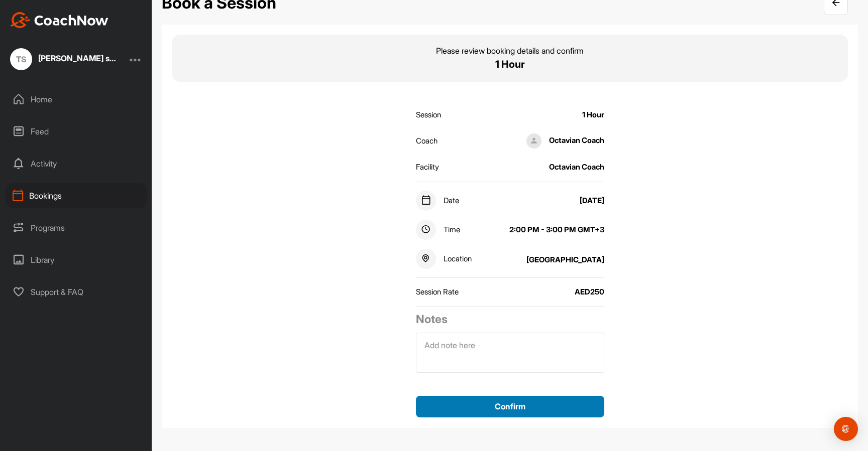 This screenshot has height=451, width=868. What do you see at coordinates (21, 60) in the screenshot?
I see `div: TS` at bounding box center [21, 60].